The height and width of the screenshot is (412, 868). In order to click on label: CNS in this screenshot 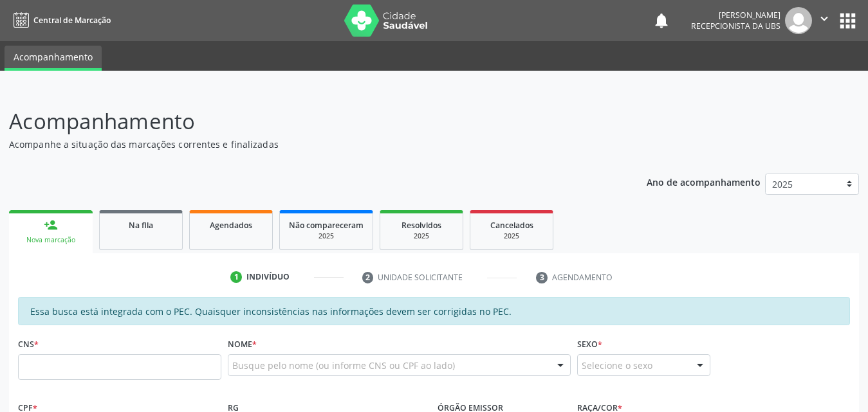, I will do `click(29, 344)`.